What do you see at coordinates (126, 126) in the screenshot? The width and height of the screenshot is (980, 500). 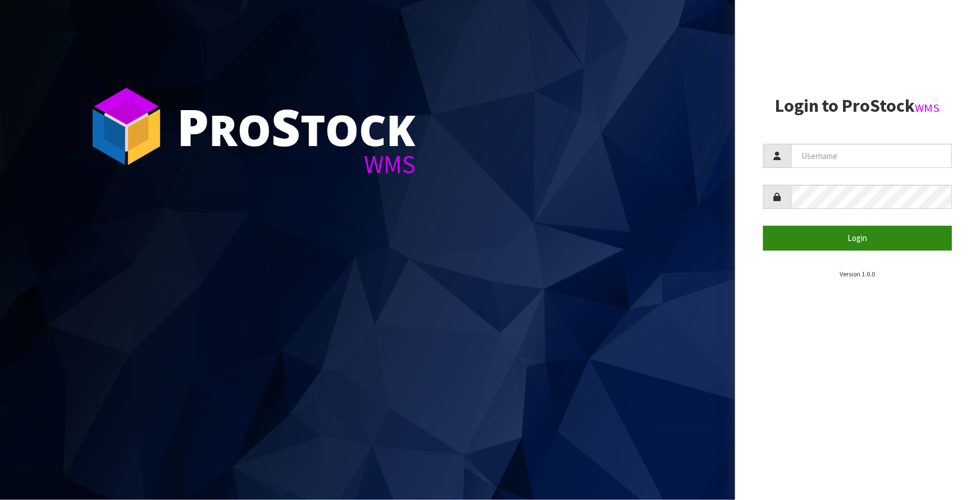 I see `img: ProStock Cube` at bounding box center [126, 126].